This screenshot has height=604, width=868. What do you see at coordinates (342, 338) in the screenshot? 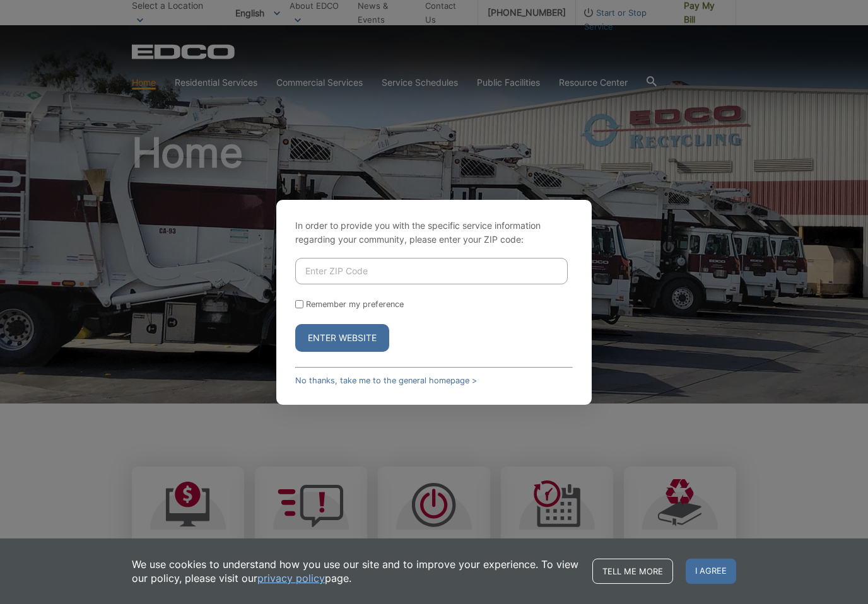
I see `button: Enter Website` at bounding box center [342, 338].